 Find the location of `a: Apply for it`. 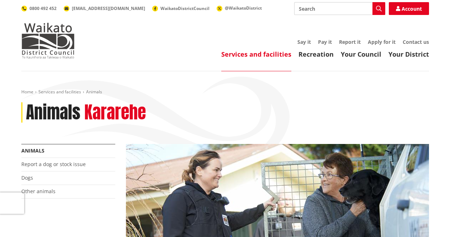

a: Apply for it is located at coordinates (382, 42).